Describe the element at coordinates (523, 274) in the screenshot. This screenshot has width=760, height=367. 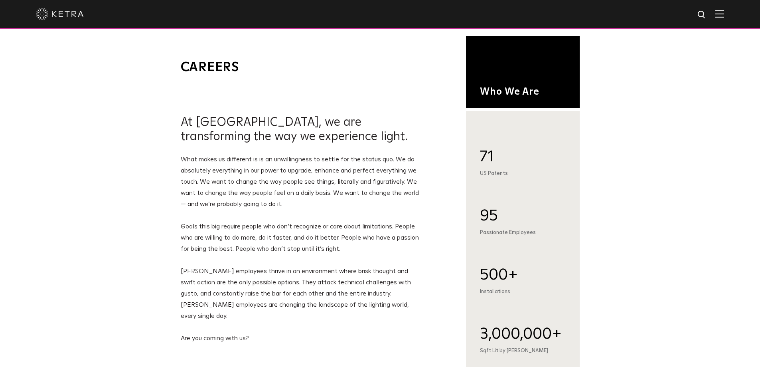
I see `div: 500+` at that location.